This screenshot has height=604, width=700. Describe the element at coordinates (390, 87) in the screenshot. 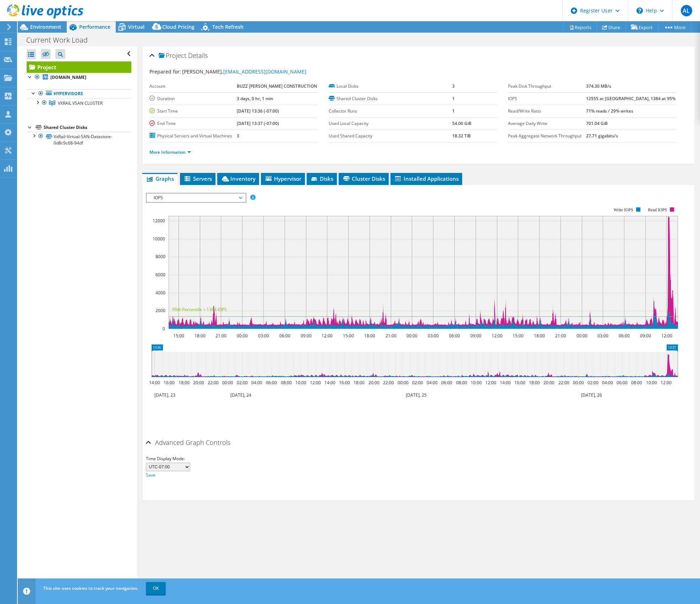

I see `label: Local Disks` at that location.